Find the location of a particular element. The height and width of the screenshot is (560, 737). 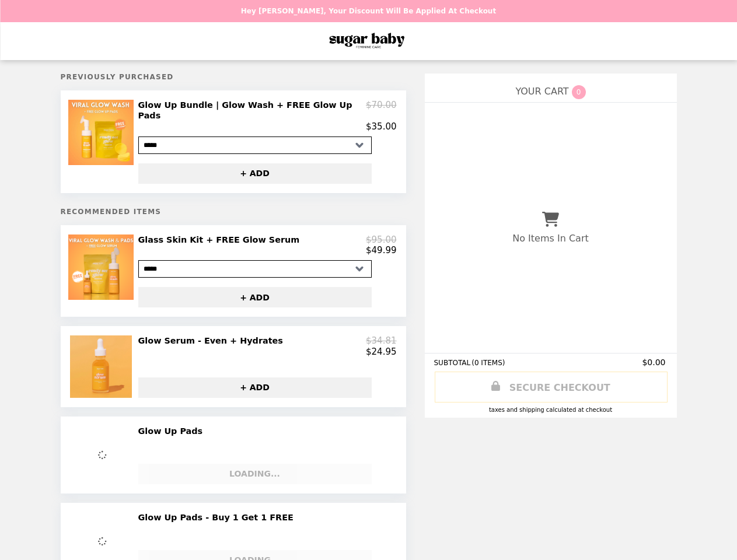

h2: Glow Up Pads is located at coordinates (173, 431).